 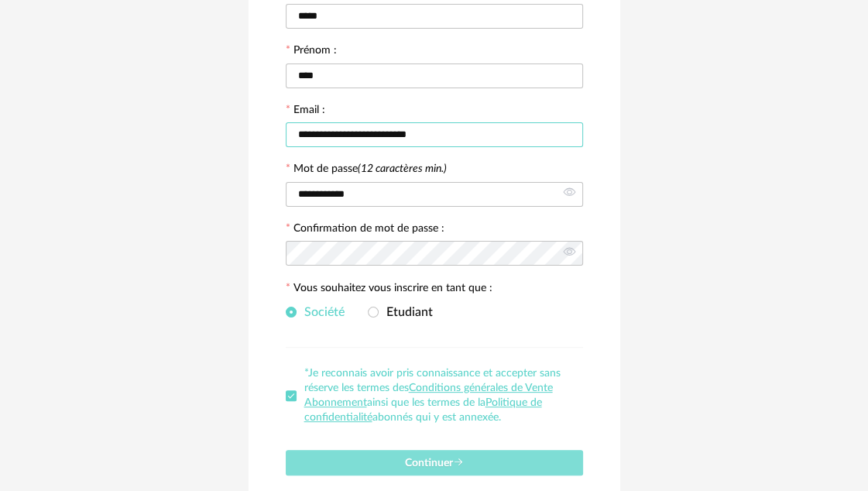 I want to click on span: *Je reconnais avoir pris connaissance et accepter sans réserve les termes des ainsi que les terme..., so click(x=432, y=395).